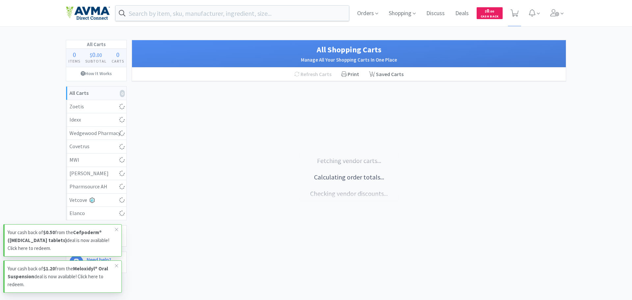 This screenshot has height=300, width=632. Describe the element at coordinates (96, 160) in the screenshot. I see `a: MWI` at that location.